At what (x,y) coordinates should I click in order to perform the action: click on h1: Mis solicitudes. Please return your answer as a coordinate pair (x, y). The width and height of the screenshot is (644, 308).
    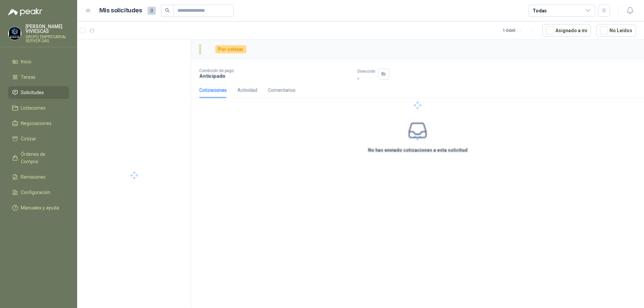
    Looking at the image, I should click on (121, 10).